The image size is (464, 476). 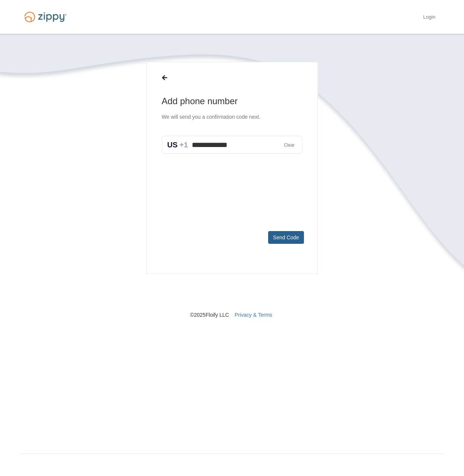 I want to click on a: Login, so click(x=429, y=18).